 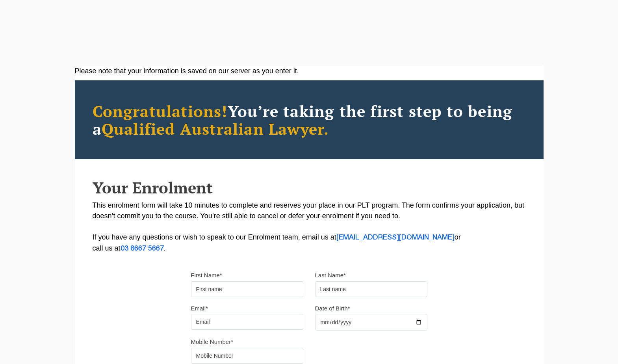 What do you see at coordinates (247, 356) in the screenshot?
I see `input: Mobile Number` at bounding box center [247, 356].